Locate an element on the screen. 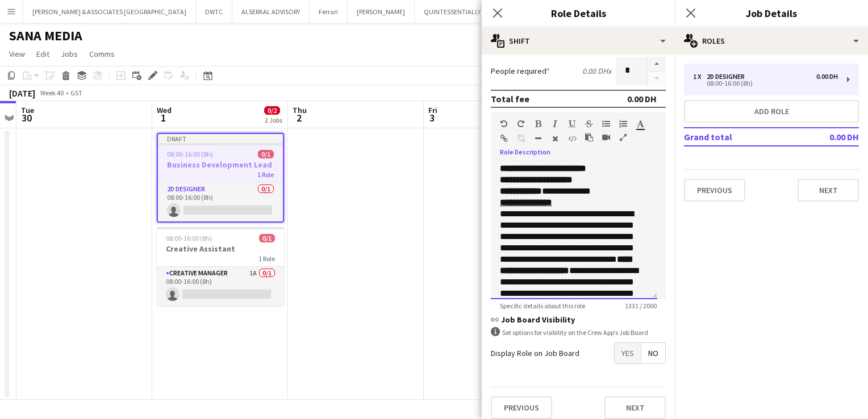 The image size is (868, 419). div: Shift is located at coordinates (578, 41).